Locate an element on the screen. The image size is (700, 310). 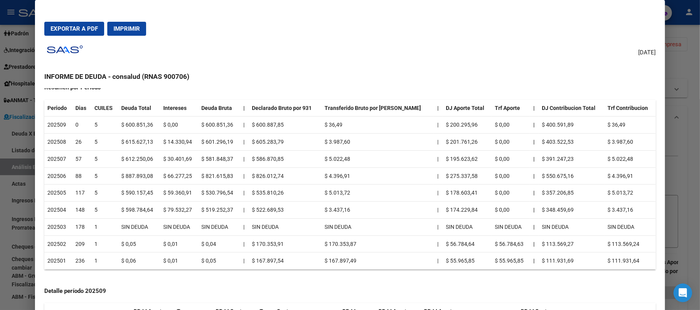
td: $ 3.987,60 is located at coordinates (630, 142).